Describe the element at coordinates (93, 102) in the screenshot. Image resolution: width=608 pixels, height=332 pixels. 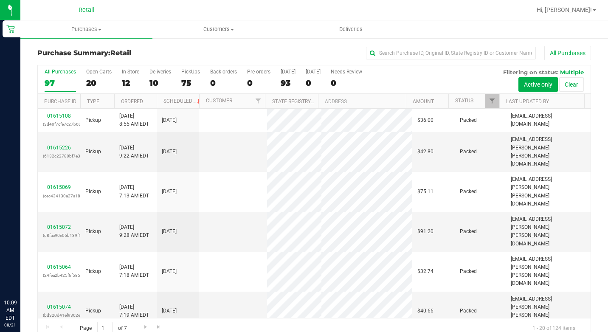
I see `a: Type` at that location.